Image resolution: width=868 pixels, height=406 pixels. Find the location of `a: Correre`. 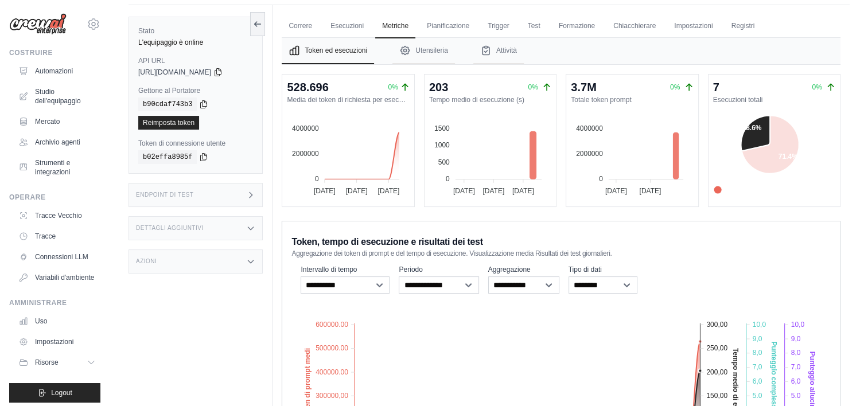

a: Correre is located at coordinates (300, 26).